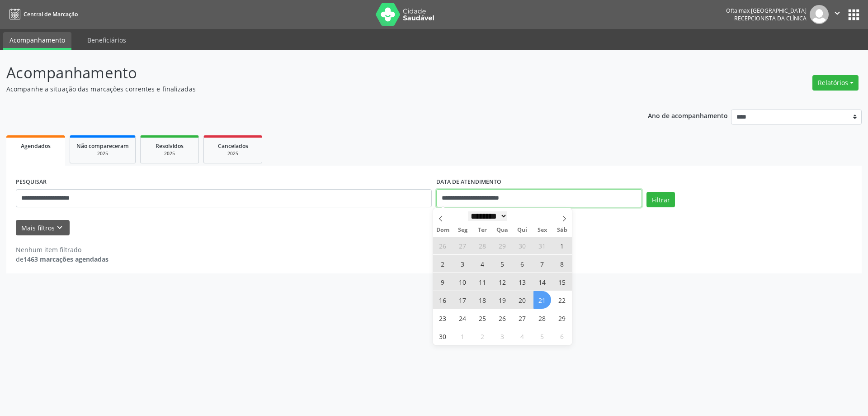  I want to click on span: Dezembro 1, 2025, so click(462, 336).